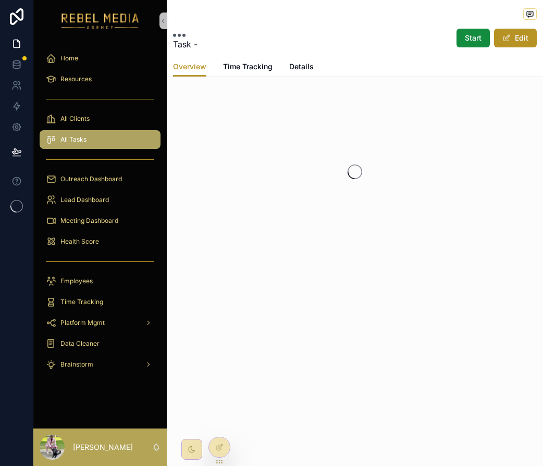 The height and width of the screenshot is (466, 543). I want to click on a: Details, so click(301, 68).